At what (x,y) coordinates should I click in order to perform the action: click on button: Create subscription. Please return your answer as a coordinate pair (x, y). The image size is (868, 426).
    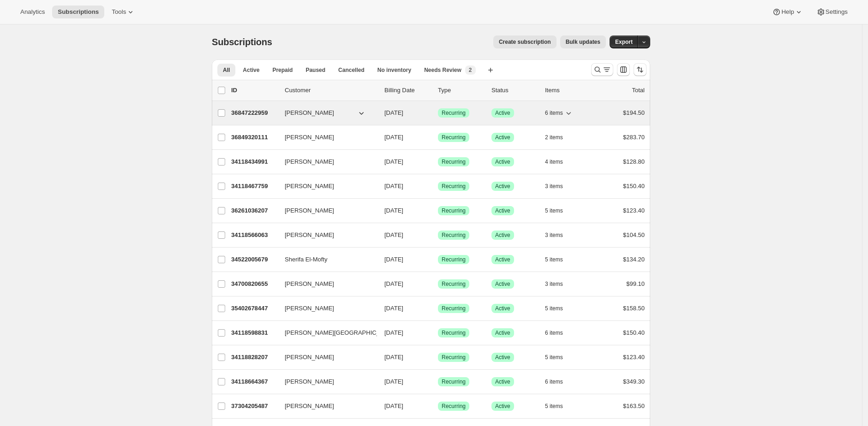
    Looking at the image, I should click on (525, 42).